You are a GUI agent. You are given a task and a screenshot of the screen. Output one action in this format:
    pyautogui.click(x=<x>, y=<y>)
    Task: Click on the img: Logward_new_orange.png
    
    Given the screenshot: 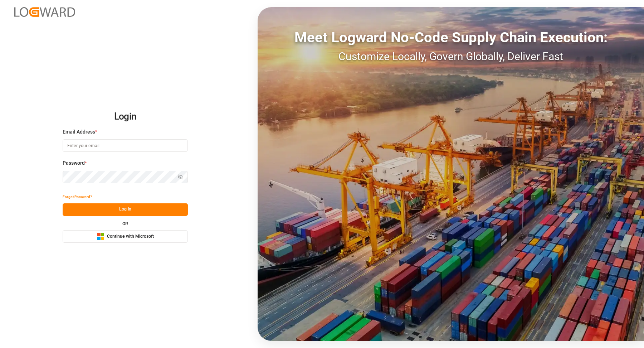 What is the action you would take?
    pyautogui.click(x=45, y=12)
    